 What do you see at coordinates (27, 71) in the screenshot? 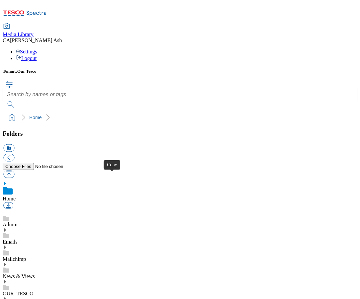
I see `span: Our Tesco` at bounding box center [27, 71].